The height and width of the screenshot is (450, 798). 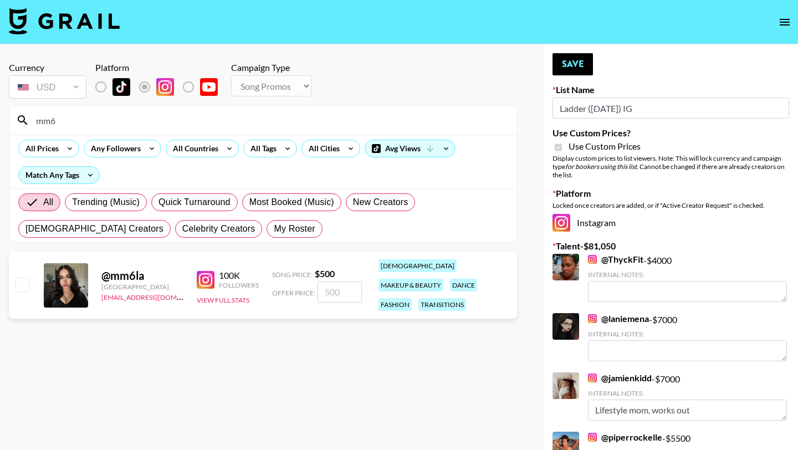 What do you see at coordinates (294, 293) in the screenshot?
I see `span: Offer Price:` at bounding box center [294, 293].